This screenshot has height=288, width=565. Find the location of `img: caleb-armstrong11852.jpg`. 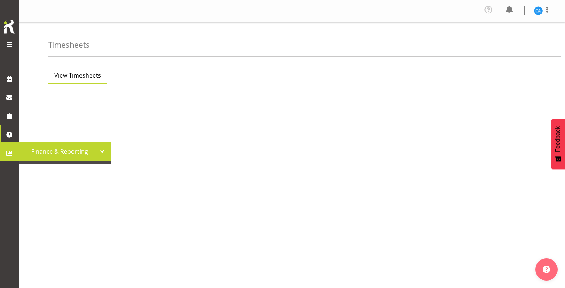

img: caleb-armstrong11852.jpg is located at coordinates (538, 11).